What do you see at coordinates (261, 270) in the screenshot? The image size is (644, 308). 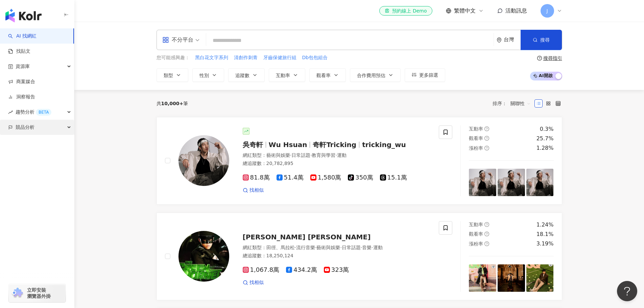 I see `span: 1,067.8萬` at bounding box center [261, 270].